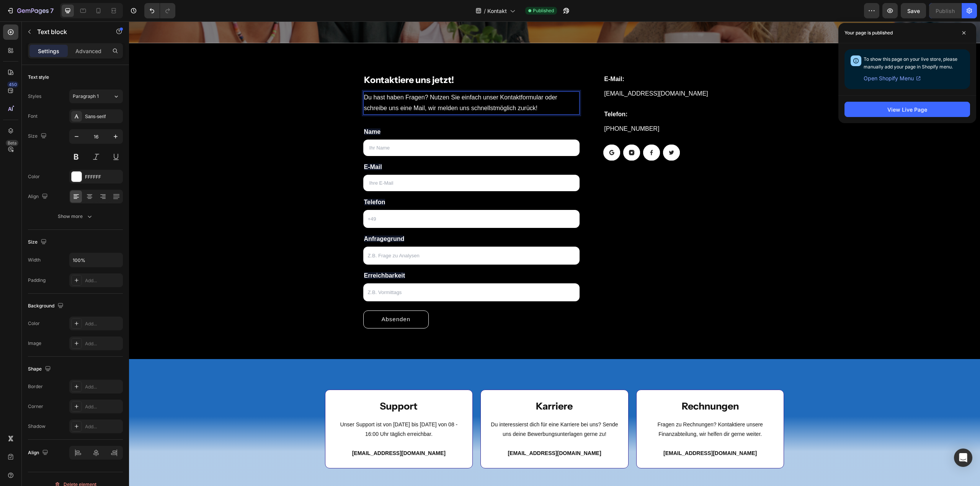 The image size is (980, 486). I want to click on button: View Live Page, so click(907, 109).